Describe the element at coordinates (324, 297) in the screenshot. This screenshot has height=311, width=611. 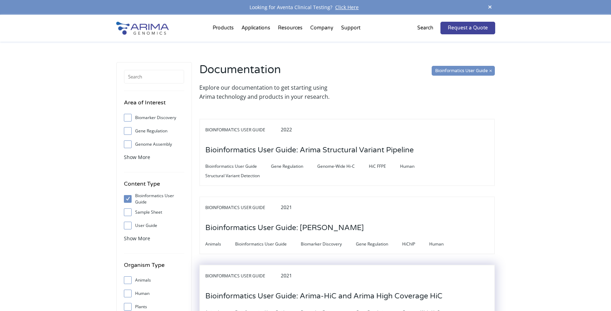
I see `h3: Bioinformatics User Guide: Arima-HiC and Arima High Coverage HiC` at that location.